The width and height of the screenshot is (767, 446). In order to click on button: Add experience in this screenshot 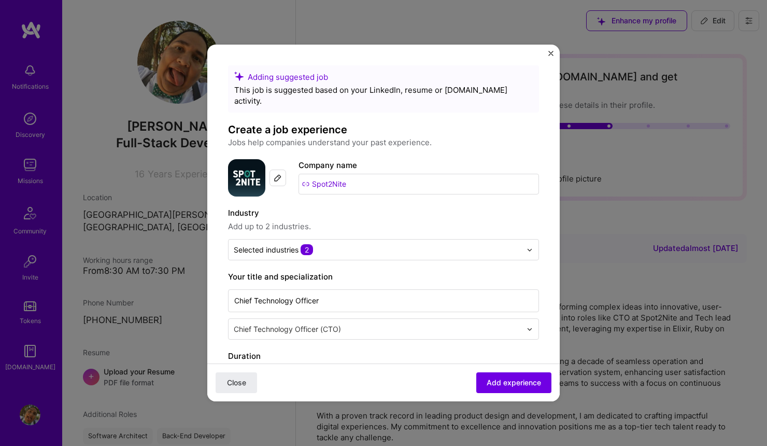, I will do `click(513, 382)`.